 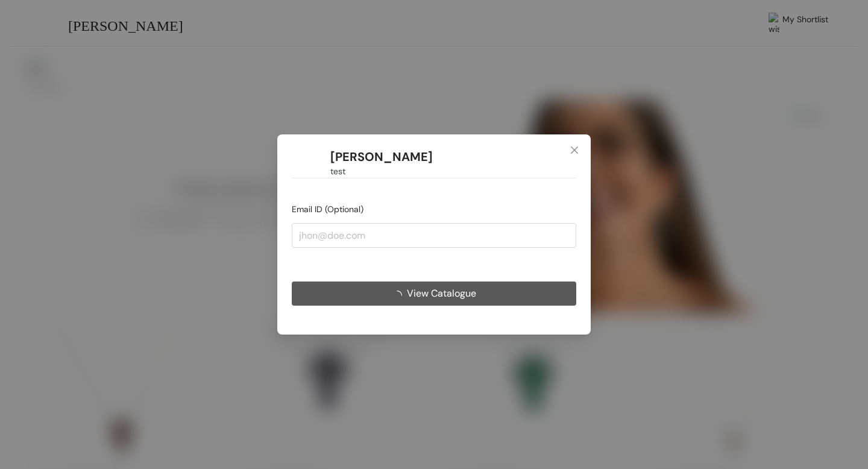 I want to click on span: close, so click(x=575, y=151).